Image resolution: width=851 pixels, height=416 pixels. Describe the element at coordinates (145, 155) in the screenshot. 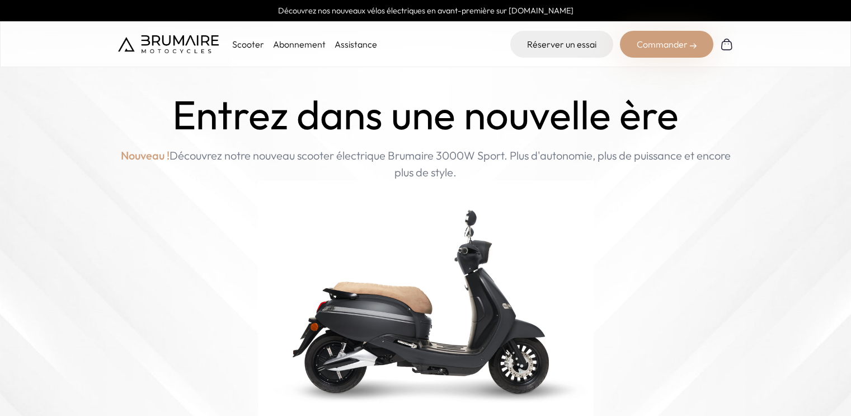

I see `span: Nouveau !` at that location.